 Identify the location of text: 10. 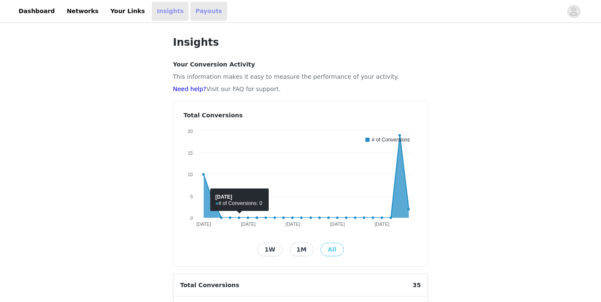
(190, 175).